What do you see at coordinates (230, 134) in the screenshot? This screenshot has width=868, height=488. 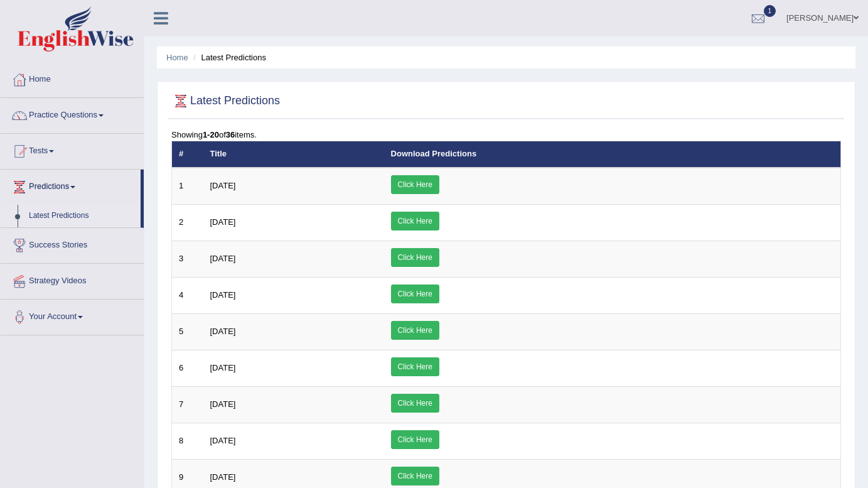 I see `b: 36` at bounding box center [230, 134].